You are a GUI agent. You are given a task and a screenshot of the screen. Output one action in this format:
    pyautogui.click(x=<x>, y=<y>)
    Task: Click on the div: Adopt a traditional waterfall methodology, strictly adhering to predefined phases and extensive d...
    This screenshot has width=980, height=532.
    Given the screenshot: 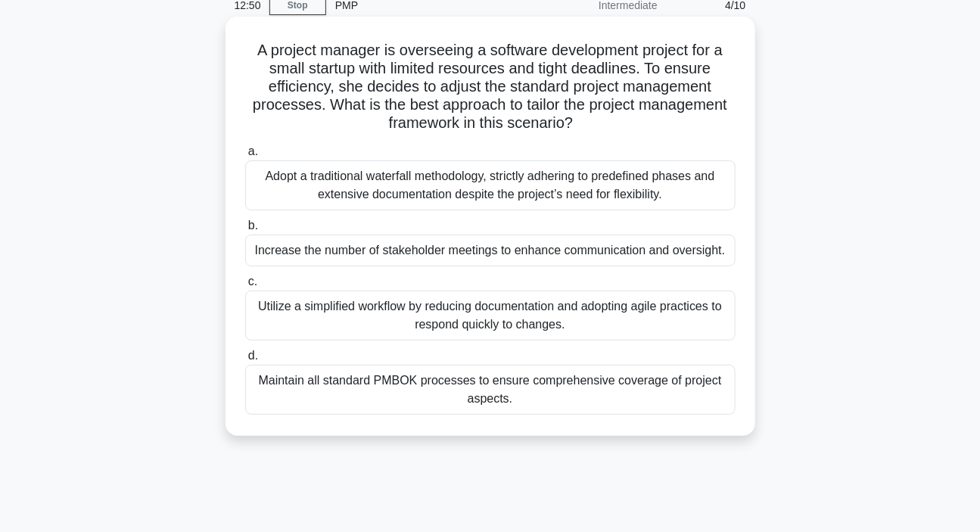 What is the action you would take?
    pyautogui.click(x=491, y=186)
    